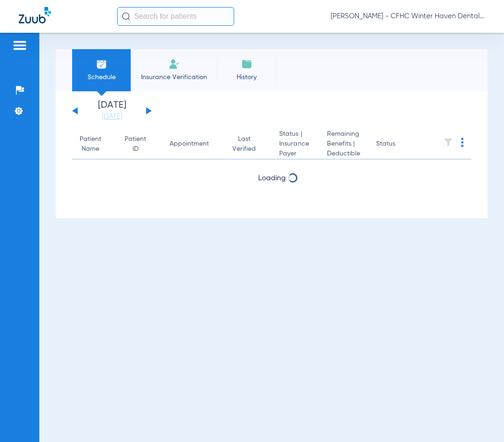 Image resolution: width=504 pixels, height=442 pixels. What do you see at coordinates (344, 144) in the screenshot?
I see `th: Remaining Benefits |` at bounding box center [344, 144].